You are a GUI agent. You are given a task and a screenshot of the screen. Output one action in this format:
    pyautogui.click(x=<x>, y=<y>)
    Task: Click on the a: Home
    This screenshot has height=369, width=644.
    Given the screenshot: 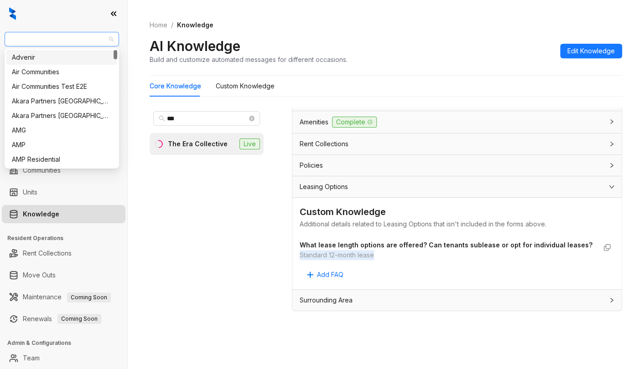 What is the action you would take?
    pyautogui.click(x=158, y=25)
    